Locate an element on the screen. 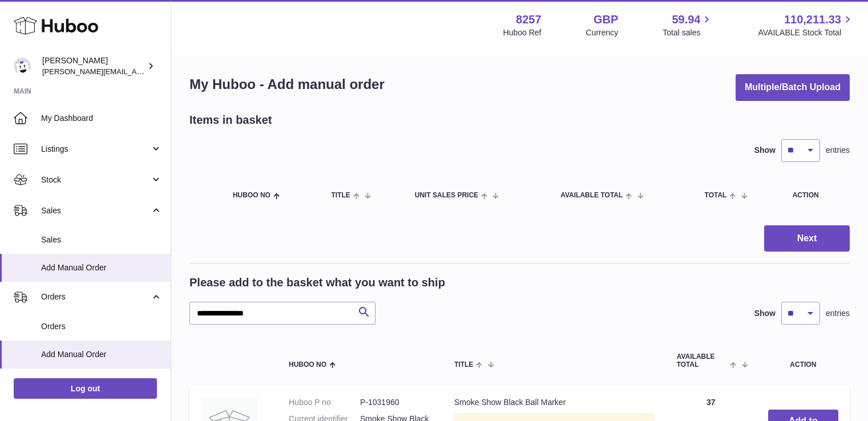  th: Action is located at coordinates (803, 361).